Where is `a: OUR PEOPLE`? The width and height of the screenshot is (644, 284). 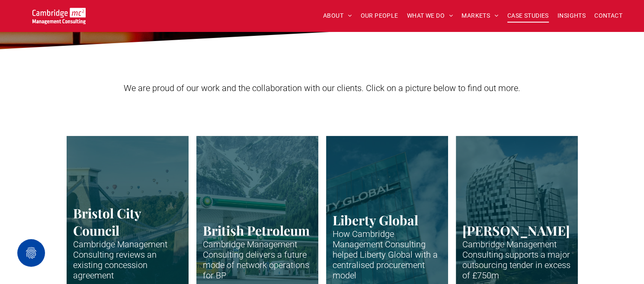 a: OUR PEOPLE is located at coordinates (379, 15).